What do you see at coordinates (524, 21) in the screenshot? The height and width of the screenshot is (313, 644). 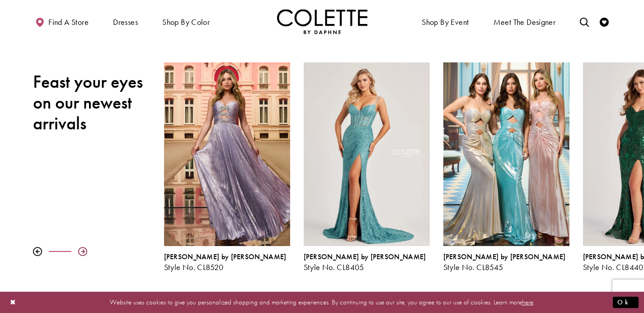 I see `a: Meet the designer` at bounding box center [524, 21].